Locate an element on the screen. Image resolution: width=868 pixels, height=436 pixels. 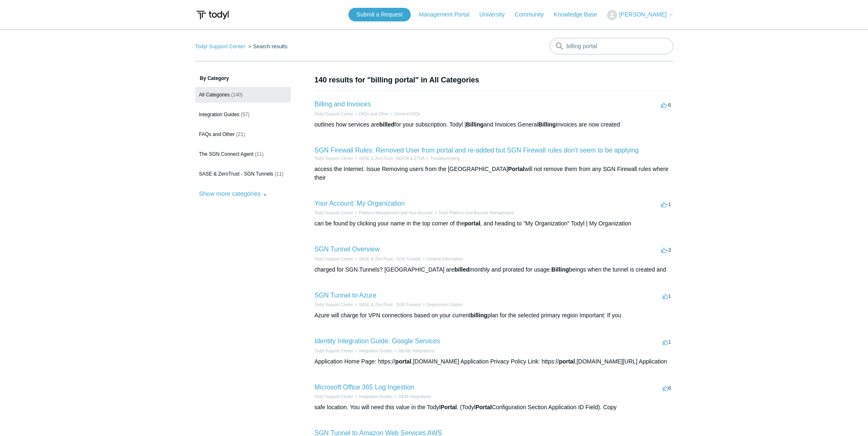
a: SGN Firewall Rules: Removed User from portal and re-added but SGN Firewall rules don't seem to be... is located at coordinates (476, 150).